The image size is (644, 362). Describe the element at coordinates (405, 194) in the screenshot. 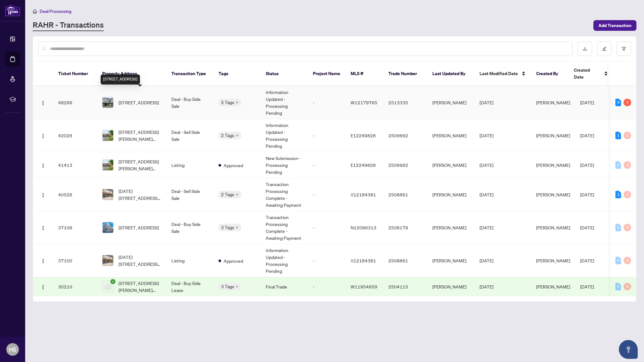

I see `td: 2508861` at that location.